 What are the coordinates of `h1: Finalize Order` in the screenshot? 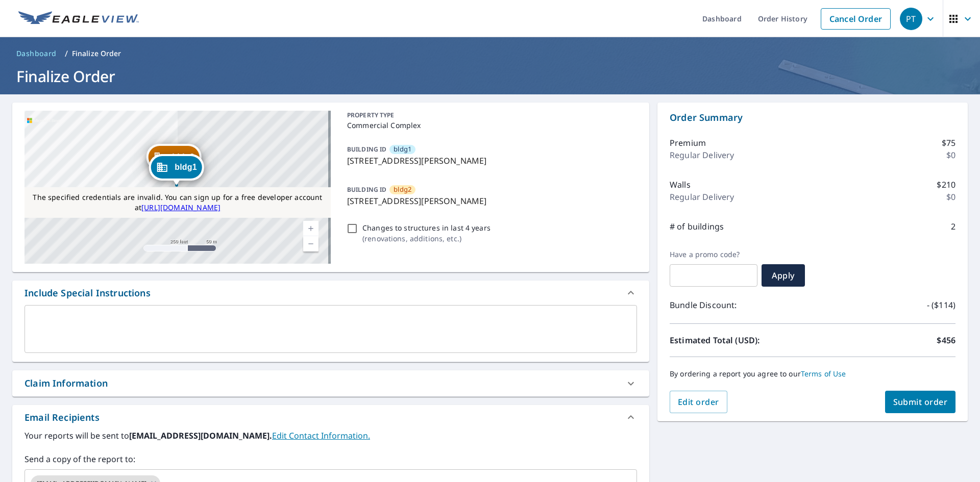 It's located at (490, 76).